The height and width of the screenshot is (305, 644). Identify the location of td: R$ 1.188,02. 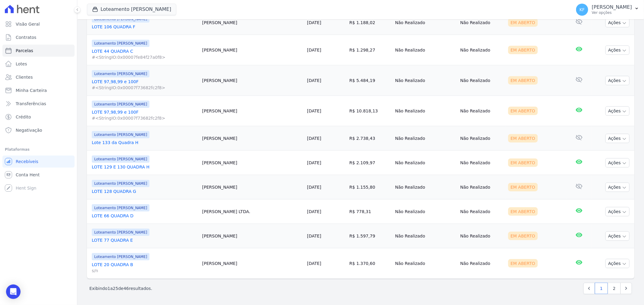
(370, 22).